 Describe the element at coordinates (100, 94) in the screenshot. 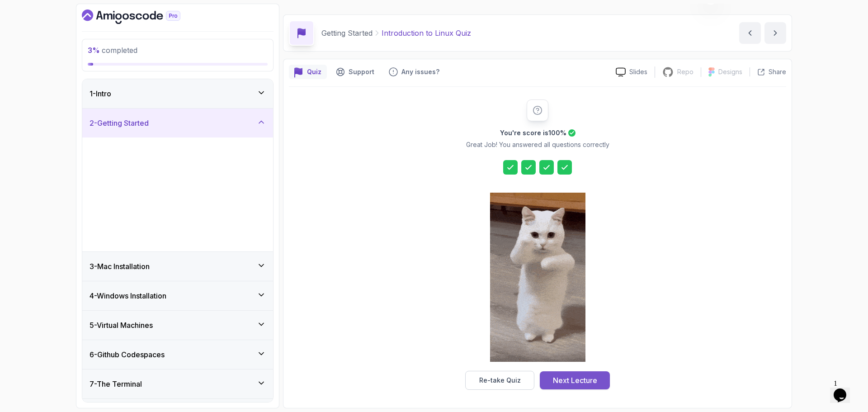

I see `h3: 1 - Intro` at that location.